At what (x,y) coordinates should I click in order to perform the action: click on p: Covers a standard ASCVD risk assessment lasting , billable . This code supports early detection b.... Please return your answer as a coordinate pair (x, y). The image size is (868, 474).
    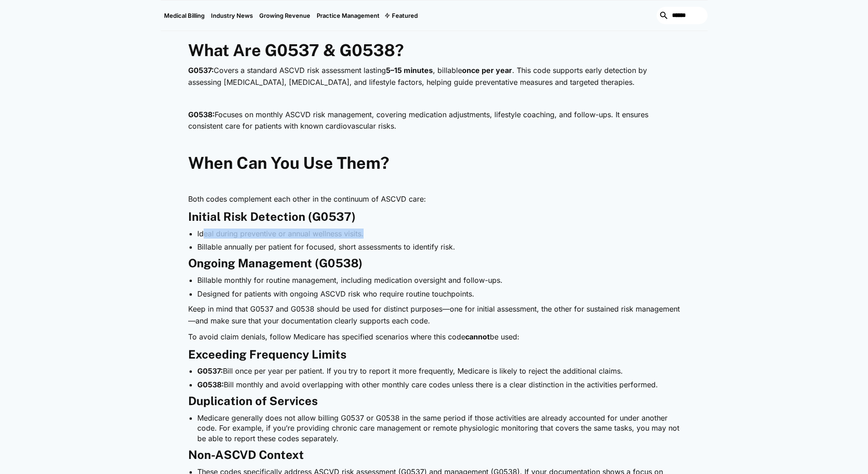
    Looking at the image, I should click on (434, 76).